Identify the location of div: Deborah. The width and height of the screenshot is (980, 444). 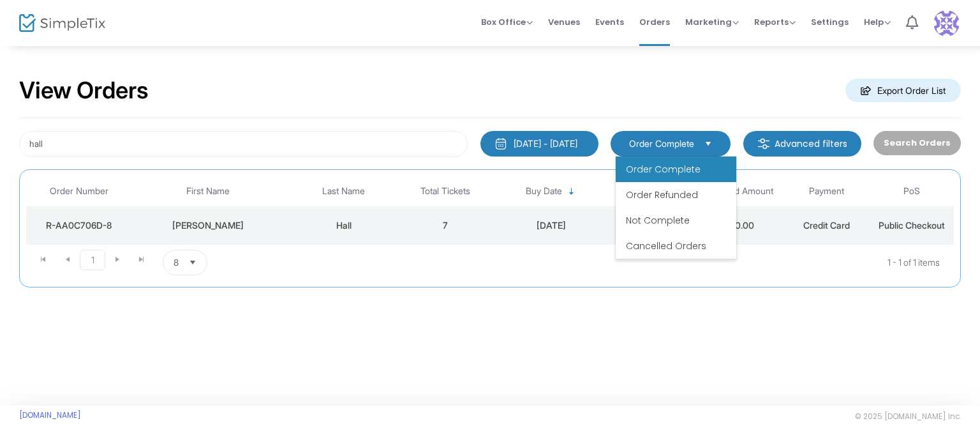
(208, 225).